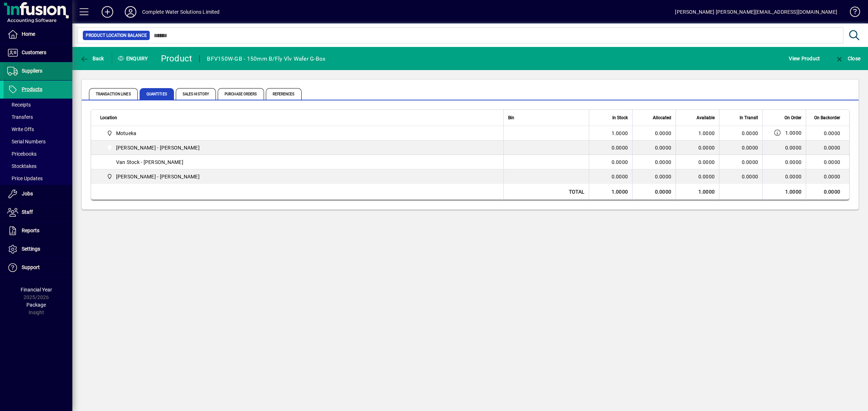 The width and height of the screenshot is (868, 411). I want to click on a: Jobs, so click(38, 194).